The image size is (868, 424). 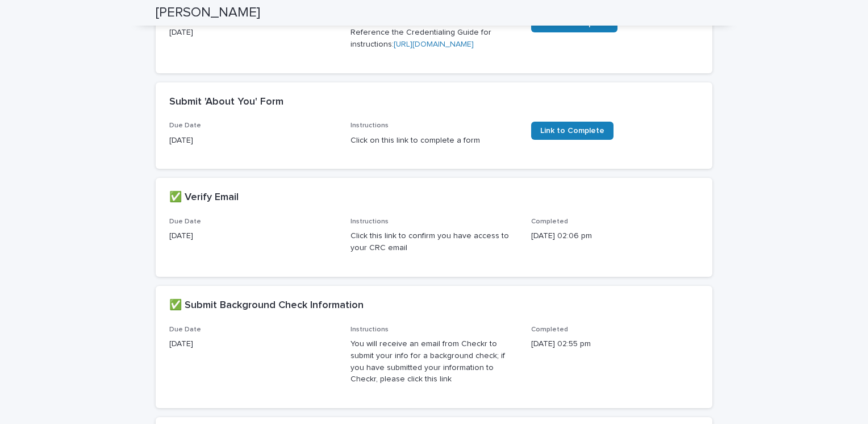 What do you see at coordinates (434, 141) in the screenshot?
I see `p: Click on this link to complete a form` at bounding box center [434, 141].